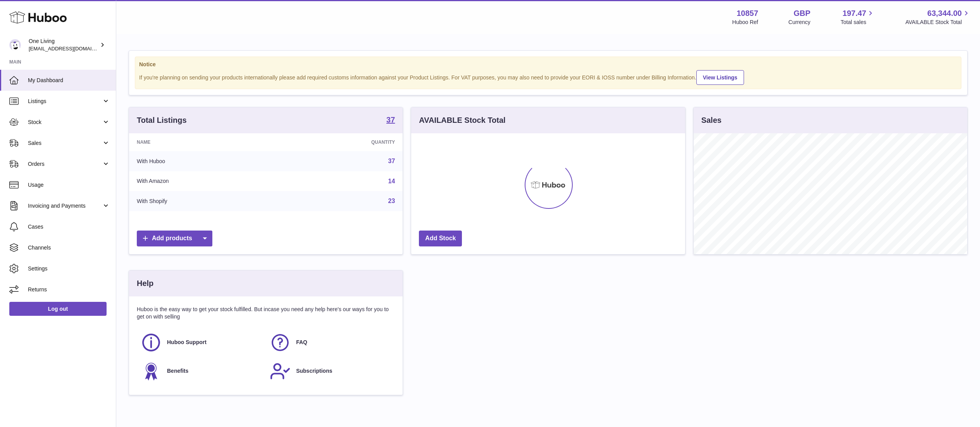 This screenshot has width=980, height=427. What do you see at coordinates (145, 283) in the screenshot?
I see `h3: Help` at bounding box center [145, 283].